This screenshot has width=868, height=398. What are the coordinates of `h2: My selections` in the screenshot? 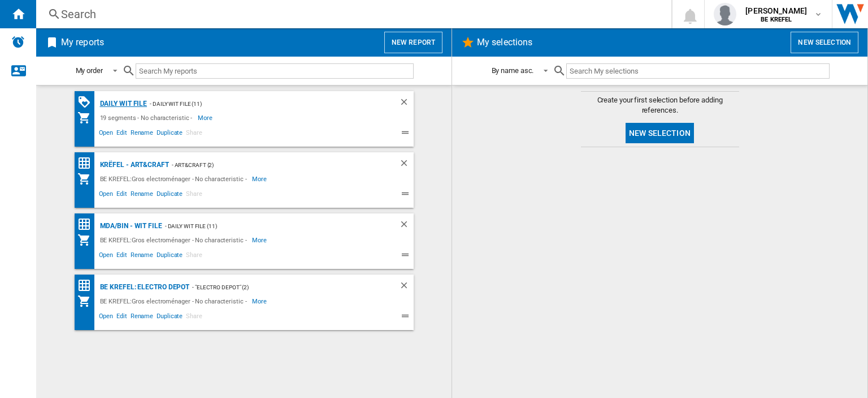 It's located at (505, 42).